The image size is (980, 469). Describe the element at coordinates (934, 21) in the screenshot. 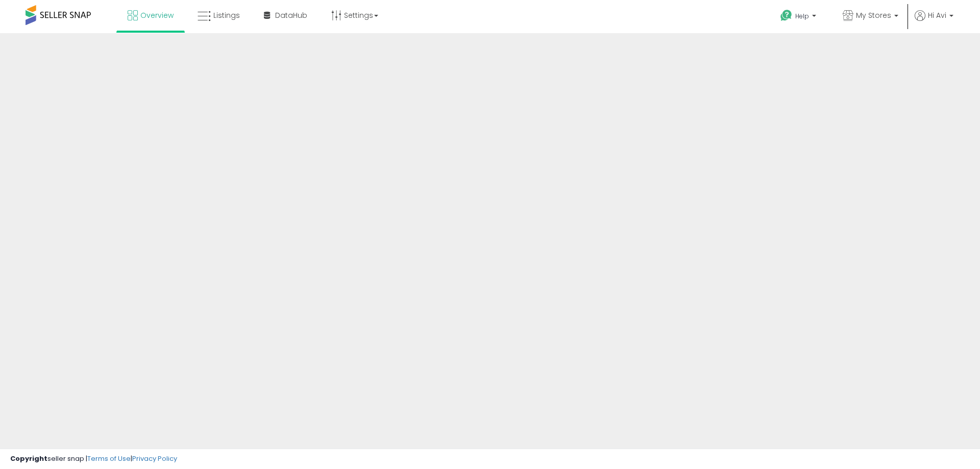

I see `a: Hi Avi` at that location.